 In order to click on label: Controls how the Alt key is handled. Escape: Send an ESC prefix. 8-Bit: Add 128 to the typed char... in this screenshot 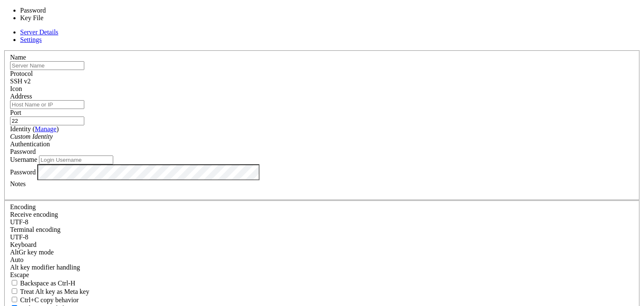, I will do `click(45, 267)`.